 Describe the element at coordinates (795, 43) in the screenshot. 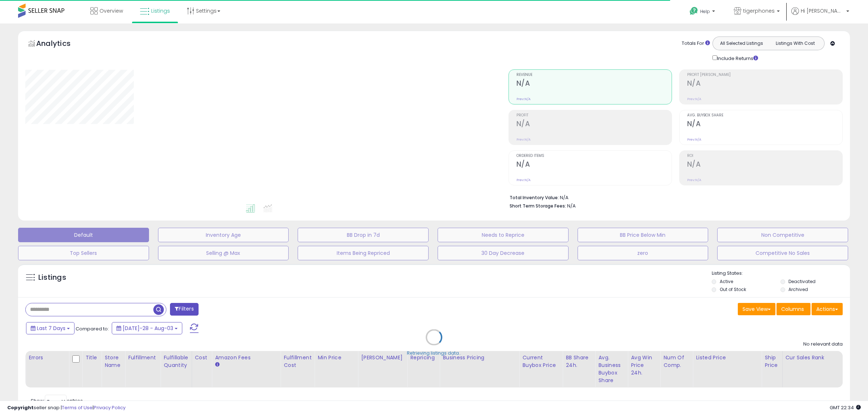

I see `button: Listings With Cost` at that location.